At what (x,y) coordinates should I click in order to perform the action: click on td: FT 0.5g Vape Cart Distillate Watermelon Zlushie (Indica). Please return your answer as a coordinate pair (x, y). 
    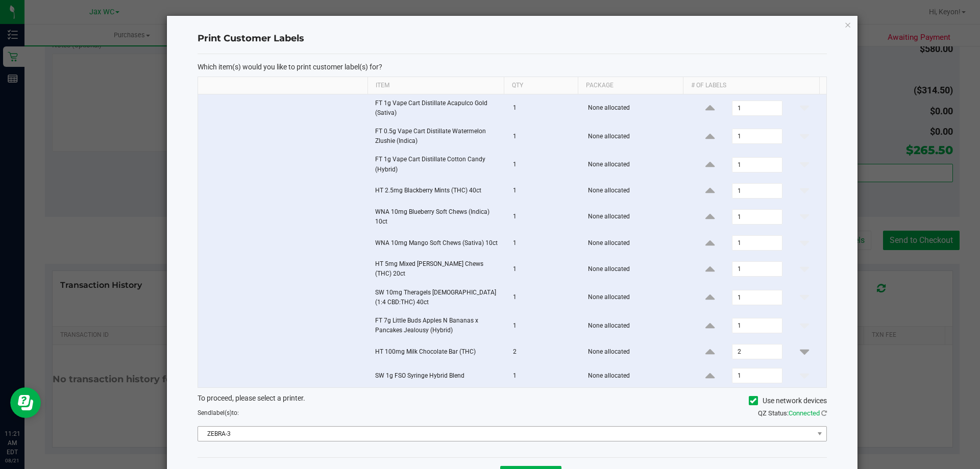
    Looking at the image, I should click on (438, 137).